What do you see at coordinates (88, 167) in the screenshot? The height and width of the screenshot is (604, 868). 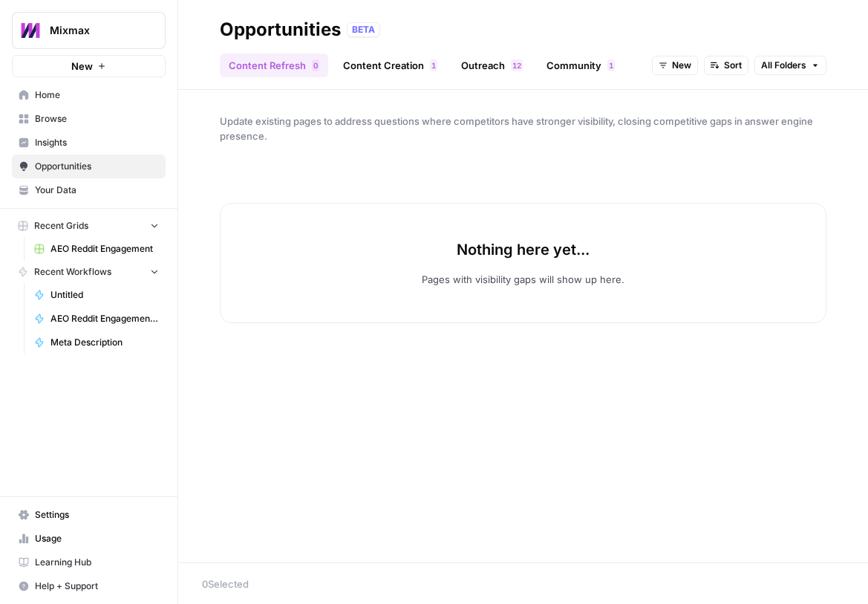 I see `a: Opportunities` at bounding box center [88, 167].